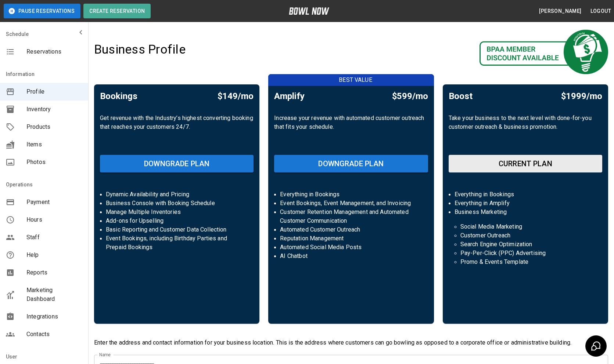  Describe the element at coordinates (55, 334) in the screenshot. I see `span: Contacts` at that location.